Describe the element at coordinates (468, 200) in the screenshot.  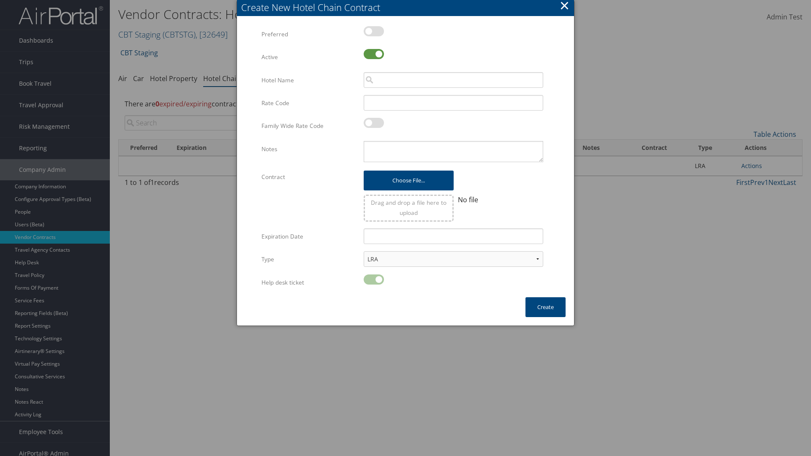
I see `span: No file` at that location.